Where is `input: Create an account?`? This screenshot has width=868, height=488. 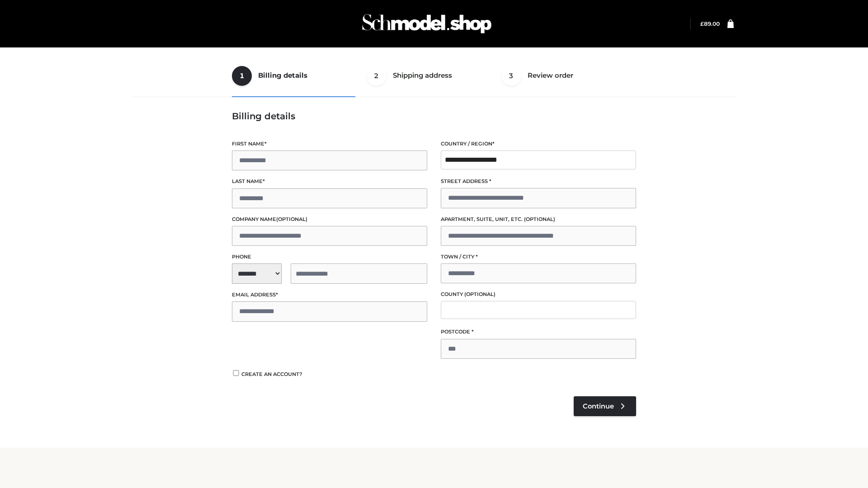 input: Create an account? is located at coordinates (236, 373).